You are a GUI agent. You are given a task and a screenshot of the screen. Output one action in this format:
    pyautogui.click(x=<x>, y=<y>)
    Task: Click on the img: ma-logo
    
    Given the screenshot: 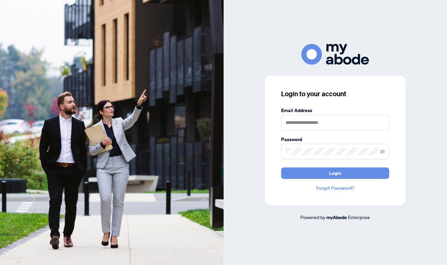 What is the action you would take?
    pyautogui.click(x=335, y=54)
    